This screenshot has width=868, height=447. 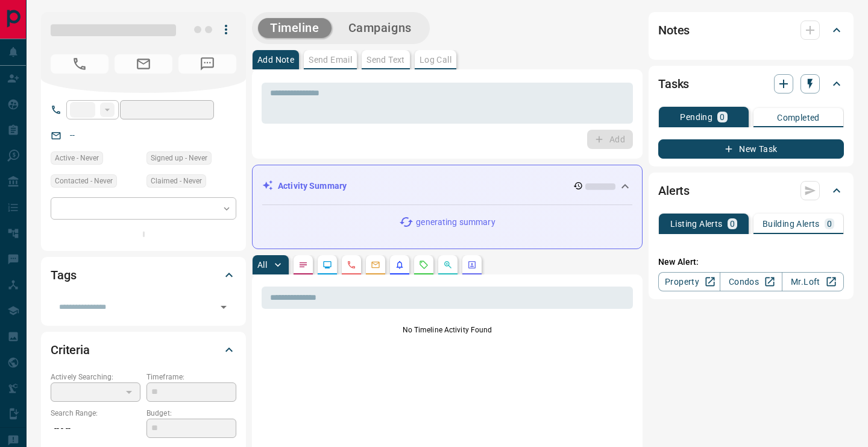 What do you see at coordinates (696, 224) in the screenshot?
I see `p: Listing Alerts` at bounding box center [696, 224].